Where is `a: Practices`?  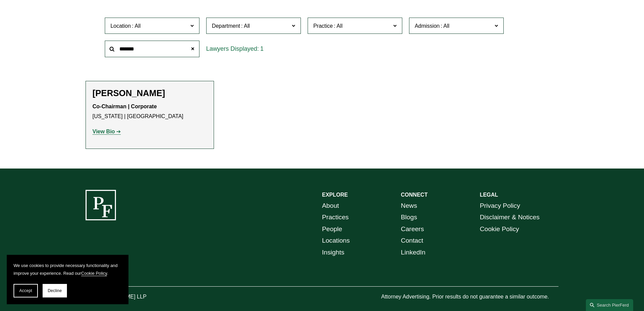
a: Practices is located at coordinates (335, 217).